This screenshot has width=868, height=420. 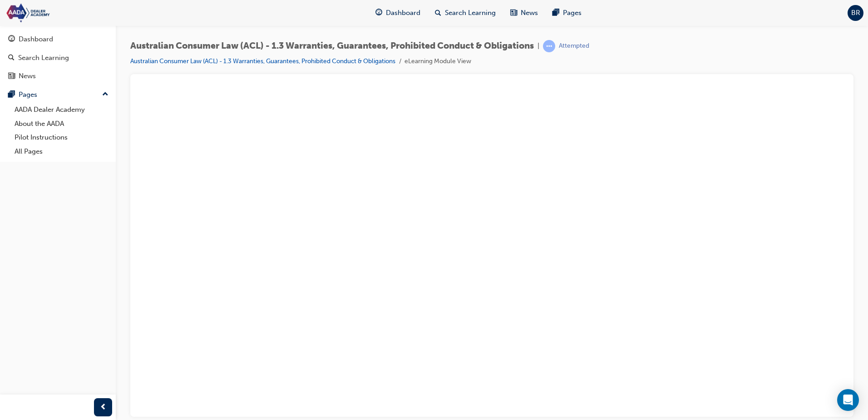 What do you see at coordinates (28, 94) in the screenshot?
I see `div: Pages` at bounding box center [28, 94].